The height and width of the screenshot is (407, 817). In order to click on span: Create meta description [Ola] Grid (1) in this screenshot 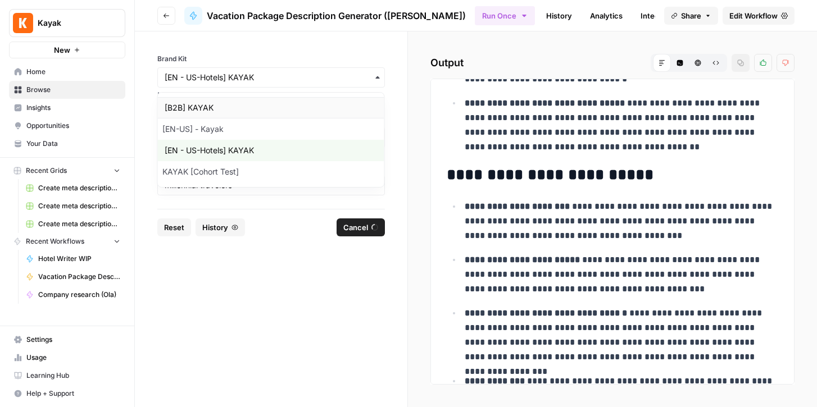, I will do `click(79, 206)`.